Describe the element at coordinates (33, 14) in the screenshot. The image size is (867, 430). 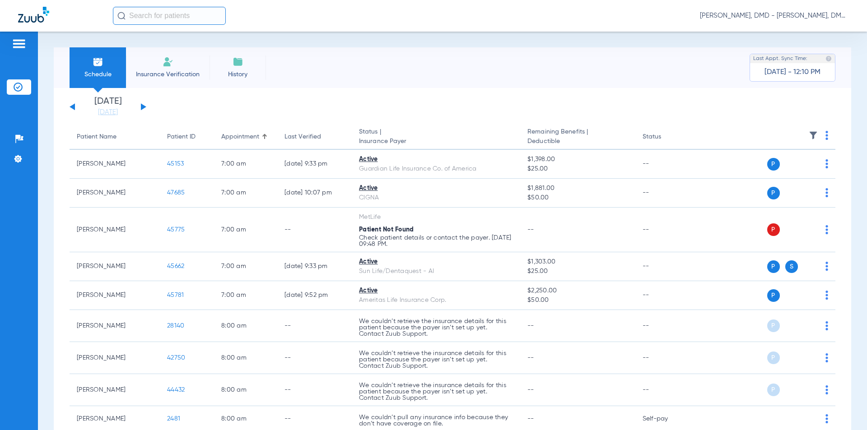
I see `img: Zuub Logo` at that location.